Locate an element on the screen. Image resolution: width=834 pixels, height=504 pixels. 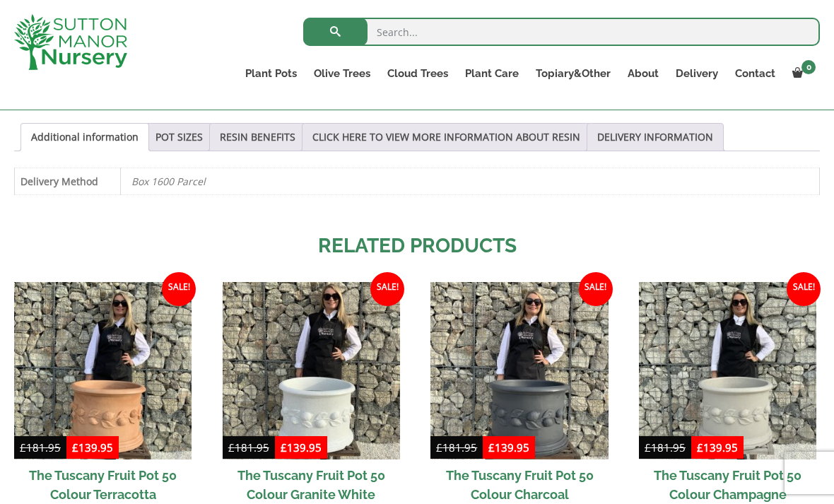
img: The Tuscany Fruit Pot 50 Colour Terracotta is located at coordinates (102, 371).